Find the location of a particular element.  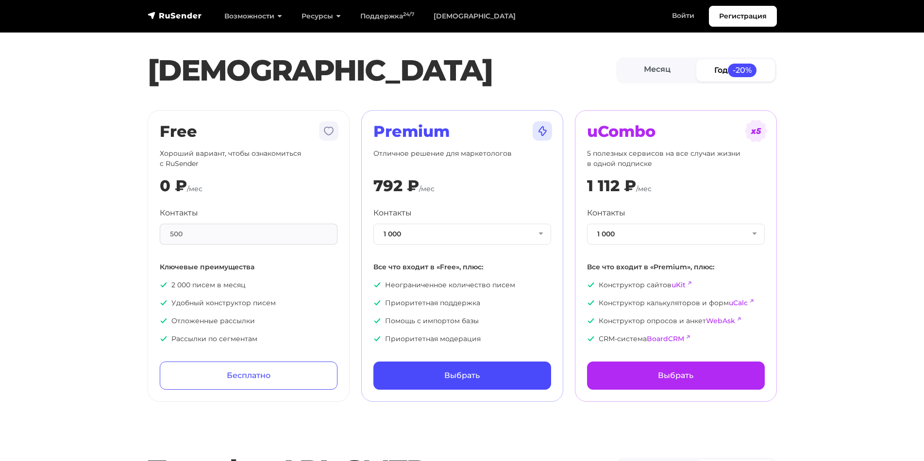

p: 5 полезных сервисов на все случаи жизни в одной подписке is located at coordinates (676, 159).